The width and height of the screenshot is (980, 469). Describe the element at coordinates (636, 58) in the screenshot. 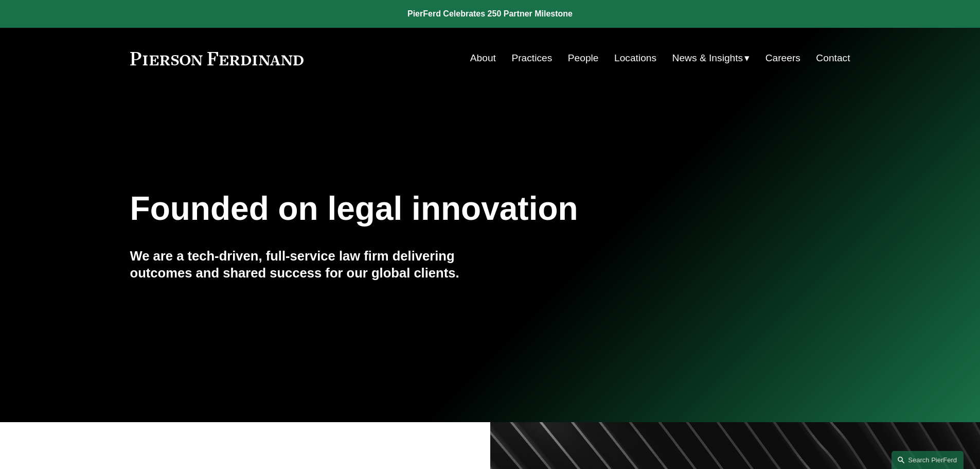

I see `a: Locations` at that location.